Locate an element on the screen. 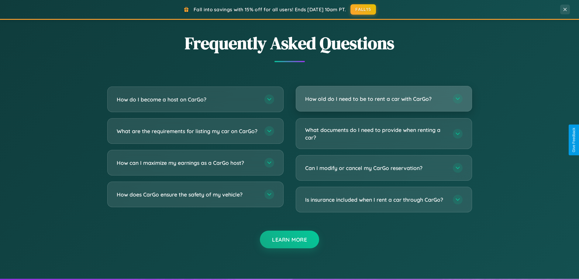  button: FALL15 is located at coordinates (363, 9).